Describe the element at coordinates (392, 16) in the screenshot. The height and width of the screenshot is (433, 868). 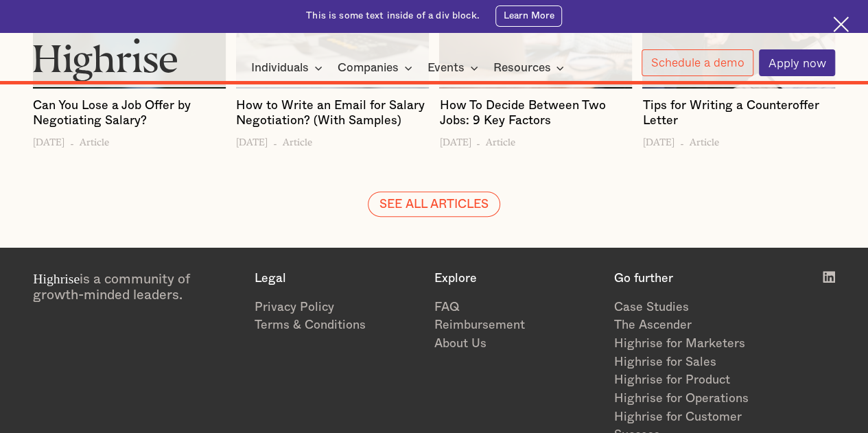
I see `div: This is some text inside of a div block.` at that location.